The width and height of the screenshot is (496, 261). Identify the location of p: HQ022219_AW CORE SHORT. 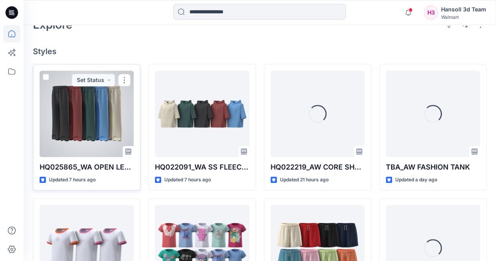
(318, 167).